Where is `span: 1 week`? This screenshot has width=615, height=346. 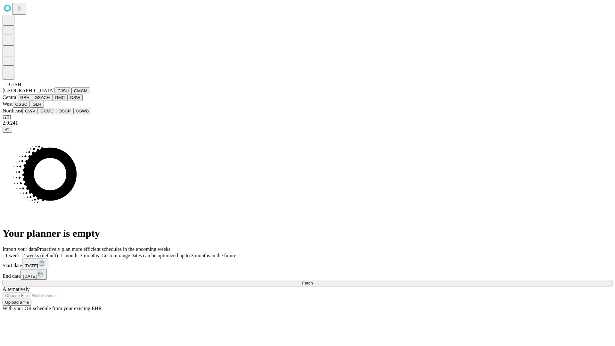 span: 1 week is located at coordinates (12, 255).